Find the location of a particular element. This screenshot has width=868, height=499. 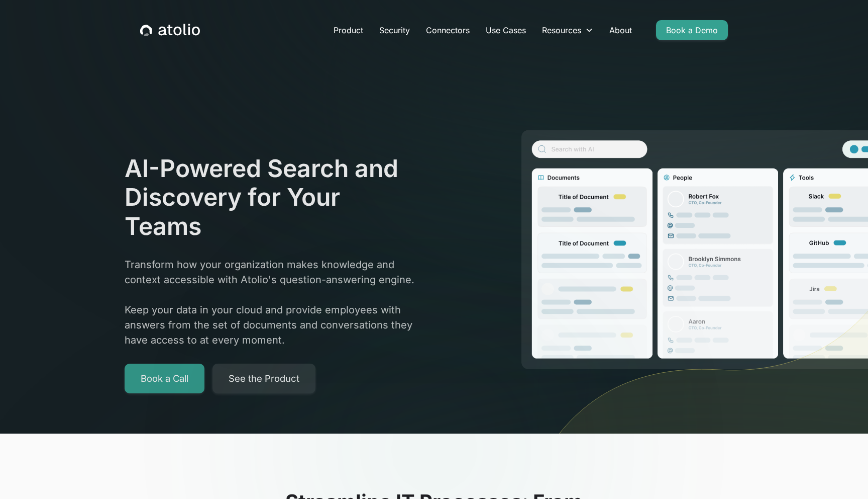

a: home is located at coordinates (170, 31).